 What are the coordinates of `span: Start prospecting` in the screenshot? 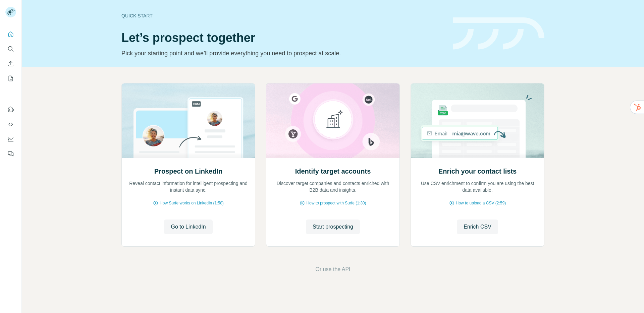 It's located at (333, 227).